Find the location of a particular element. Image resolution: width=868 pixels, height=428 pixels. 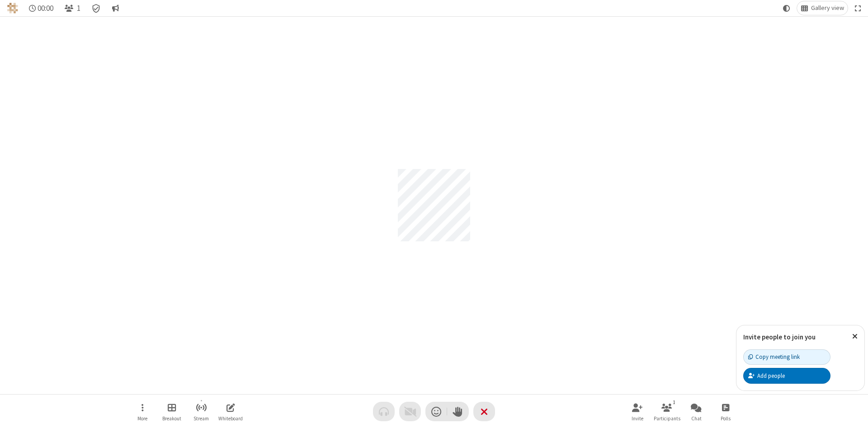

span: Gallery view is located at coordinates (827, 8).